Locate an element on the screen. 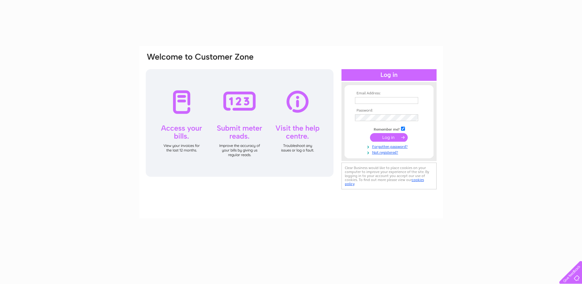 The image size is (582, 284). th: Password: is located at coordinates (389, 110).